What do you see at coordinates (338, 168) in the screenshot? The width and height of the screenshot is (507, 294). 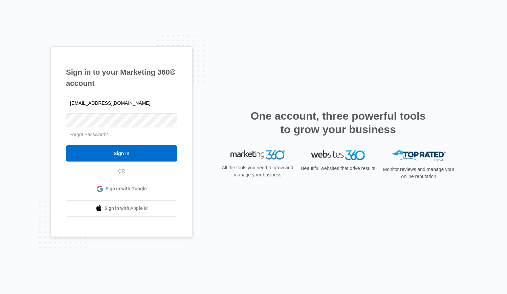 I see `p: Beautiful websites that drive results` at bounding box center [338, 168].